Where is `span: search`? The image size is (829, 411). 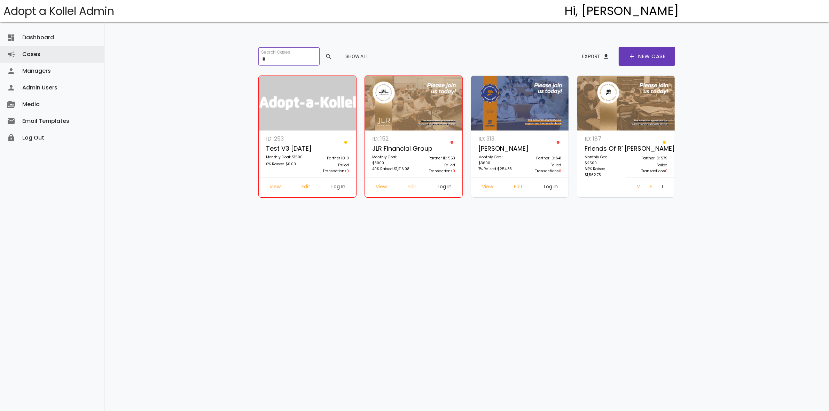
span: search is located at coordinates (329, 56).